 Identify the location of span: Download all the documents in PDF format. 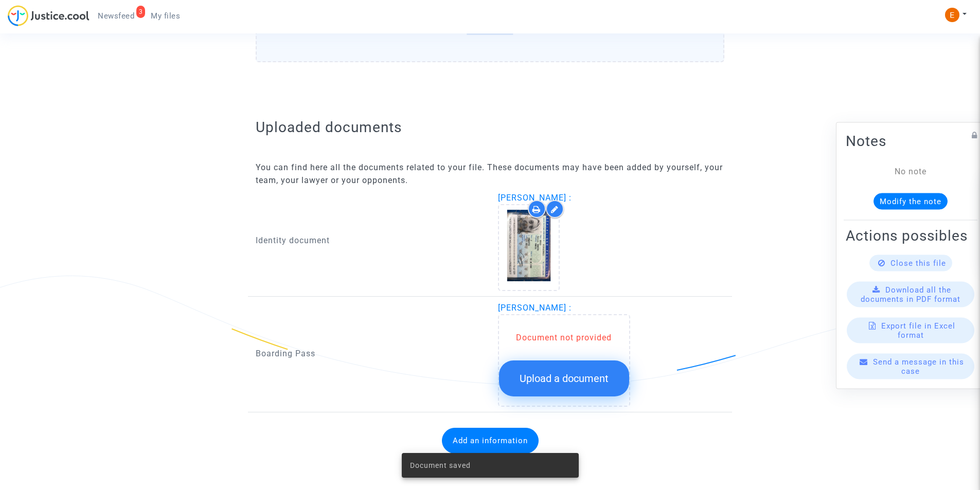
(910, 294).